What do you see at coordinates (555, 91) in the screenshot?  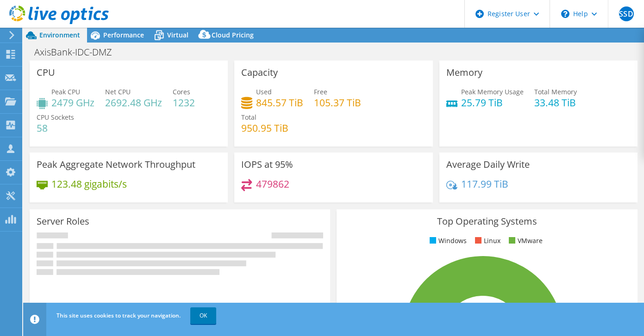 I see `span: Total Memory` at bounding box center [555, 91].